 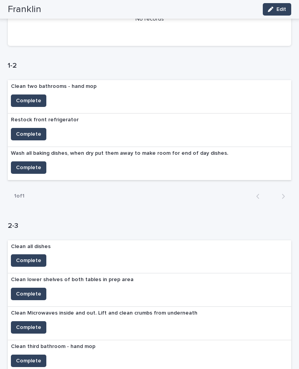 I want to click on h1: 2-3, so click(x=149, y=226).